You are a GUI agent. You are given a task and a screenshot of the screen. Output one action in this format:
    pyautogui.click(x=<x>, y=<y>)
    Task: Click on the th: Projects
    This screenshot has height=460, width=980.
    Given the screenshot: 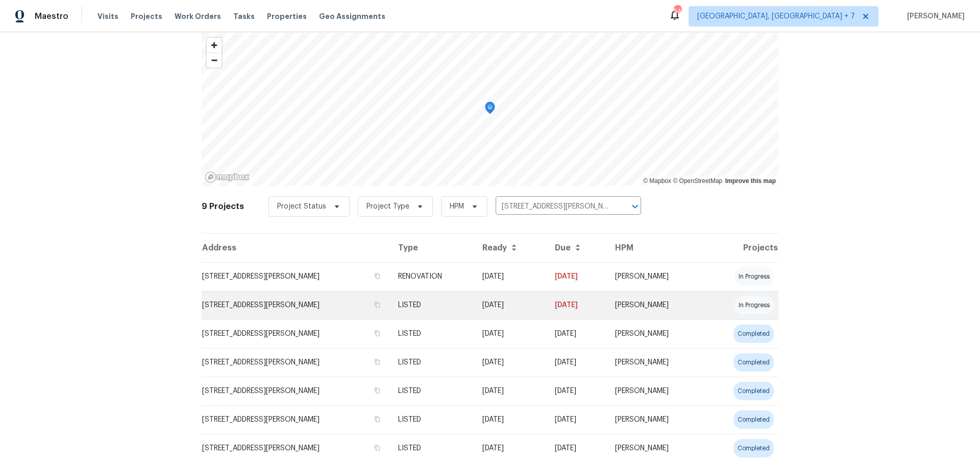 What is the action you would take?
    pyautogui.click(x=741, y=248)
    